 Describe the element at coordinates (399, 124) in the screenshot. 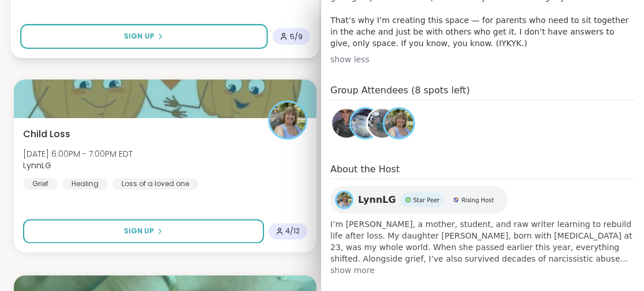

I see `a: LynnLG` at that location.